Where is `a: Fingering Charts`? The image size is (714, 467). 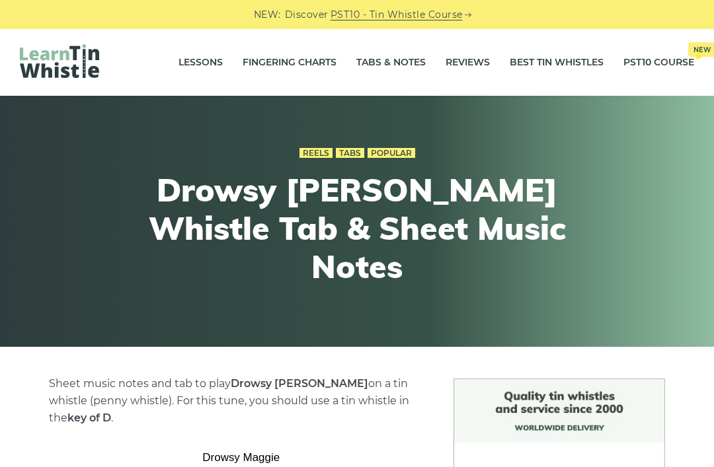 a: Fingering Charts is located at coordinates (290, 63).